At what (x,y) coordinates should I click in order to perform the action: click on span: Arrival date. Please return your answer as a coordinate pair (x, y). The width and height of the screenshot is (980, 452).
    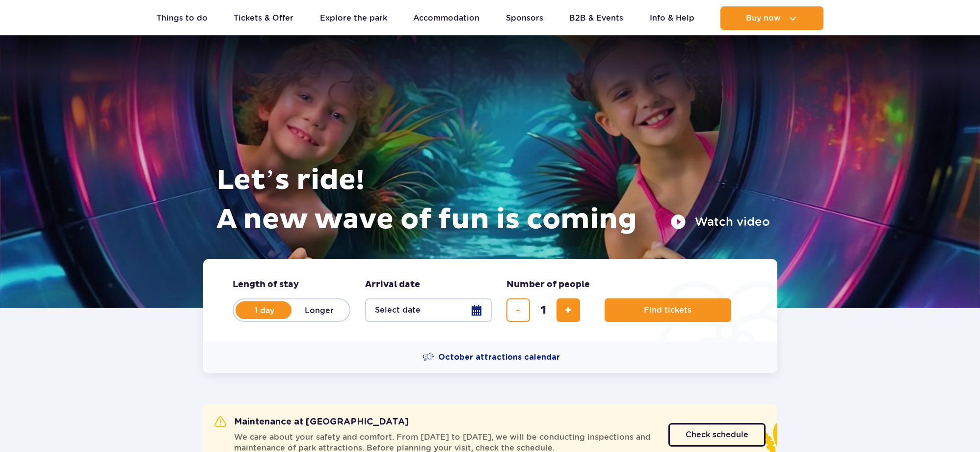
    Looking at the image, I should click on (393, 285).